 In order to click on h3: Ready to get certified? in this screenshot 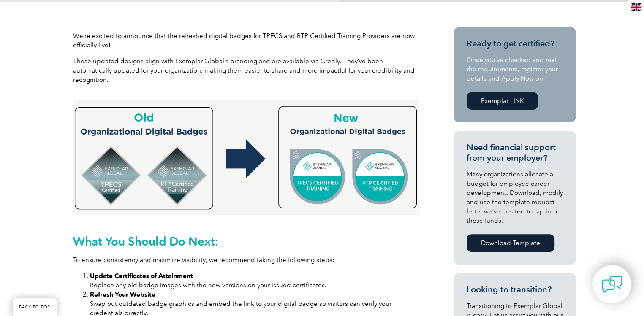, I will do `click(515, 44)`.